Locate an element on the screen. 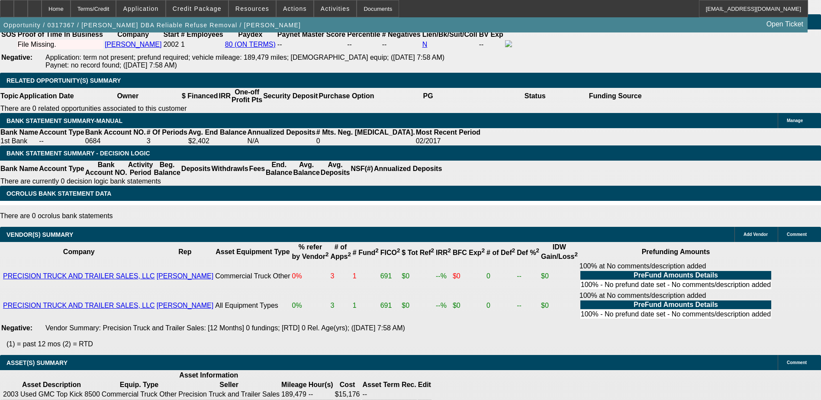  th: IRR is located at coordinates (225, 96).